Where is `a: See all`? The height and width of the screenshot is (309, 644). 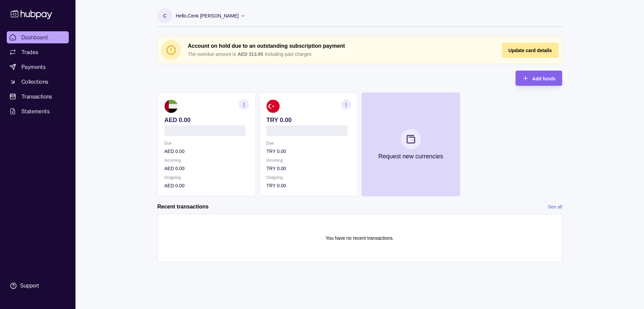 a: See all is located at coordinates (555, 207).